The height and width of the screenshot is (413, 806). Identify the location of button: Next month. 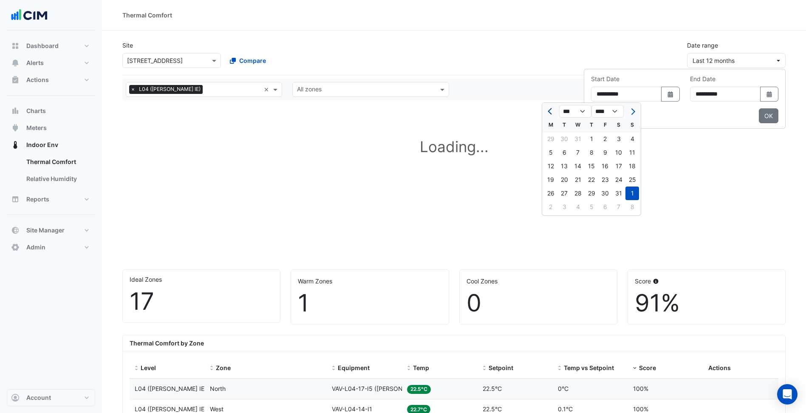
(632, 111).